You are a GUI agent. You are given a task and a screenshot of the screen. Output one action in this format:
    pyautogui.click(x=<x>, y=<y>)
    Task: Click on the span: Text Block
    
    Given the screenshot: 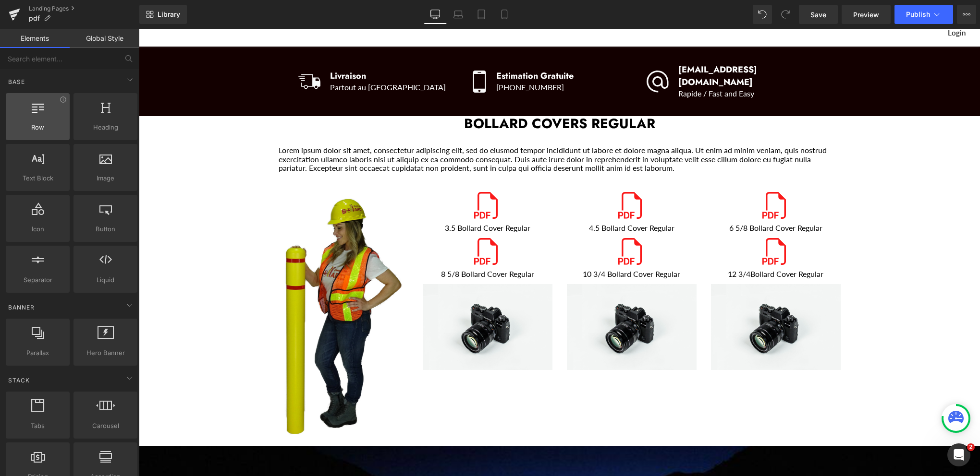 What is the action you would take?
    pyautogui.click(x=38, y=178)
    